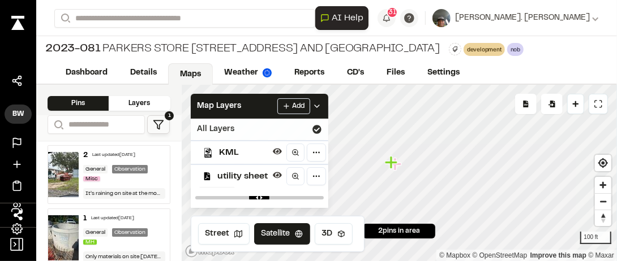 The width and height of the screenshot is (617, 261). What do you see at coordinates (333, 234) in the screenshot?
I see `button: 3D` at bounding box center [333, 234].